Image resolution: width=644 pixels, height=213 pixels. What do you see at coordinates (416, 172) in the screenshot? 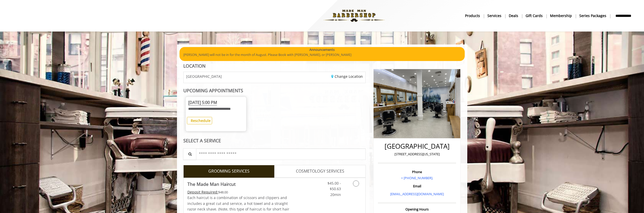
I see `h3: Phone` at bounding box center [416, 172].